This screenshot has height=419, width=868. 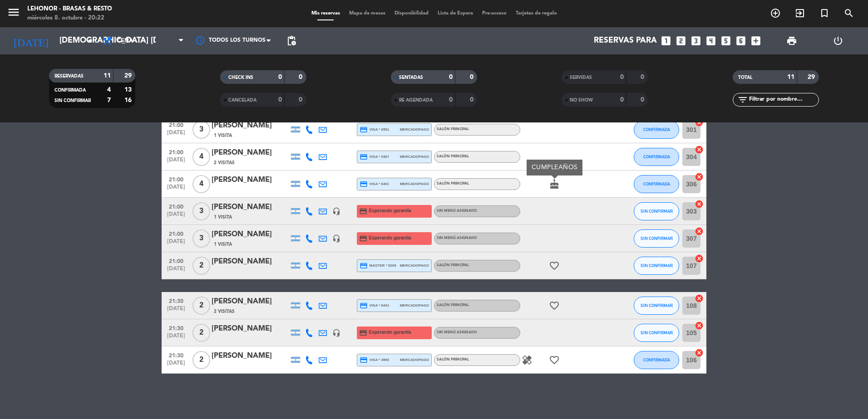 What do you see at coordinates (129, 100) in the screenshot?
I see `strong: 16` at bounding box center [129, 100].